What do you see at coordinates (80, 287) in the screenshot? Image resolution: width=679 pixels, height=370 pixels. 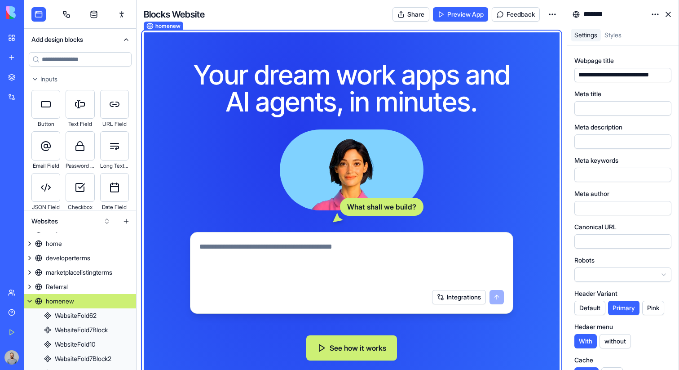 I see `a: Referral` at bounding box center [80, 287].